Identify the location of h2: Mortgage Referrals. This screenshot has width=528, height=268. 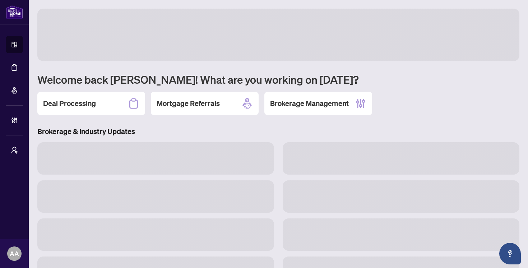
(188, 103).